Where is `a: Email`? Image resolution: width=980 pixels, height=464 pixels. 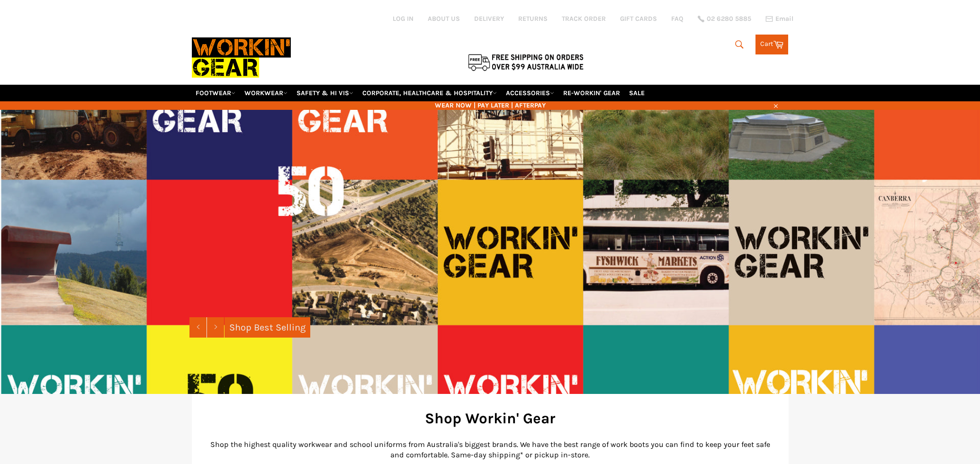
a: Email is located at coordinates (780, 19).